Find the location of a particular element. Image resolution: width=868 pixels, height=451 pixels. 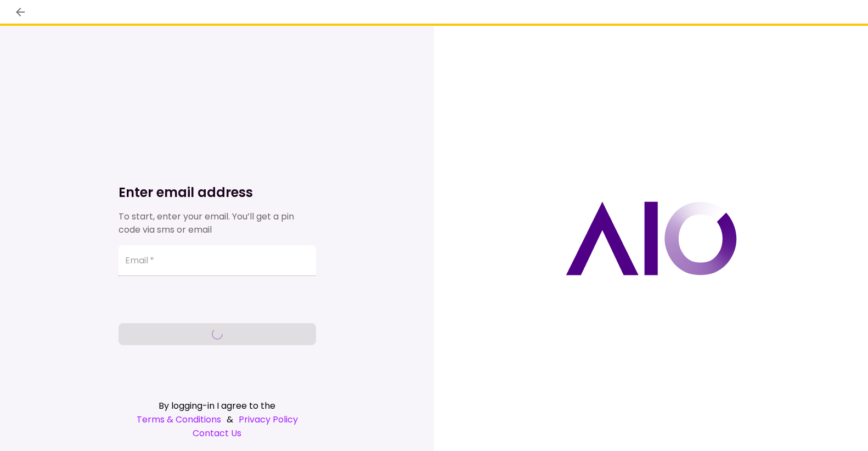

a: Contact Us is located at coordinates (217, 433).